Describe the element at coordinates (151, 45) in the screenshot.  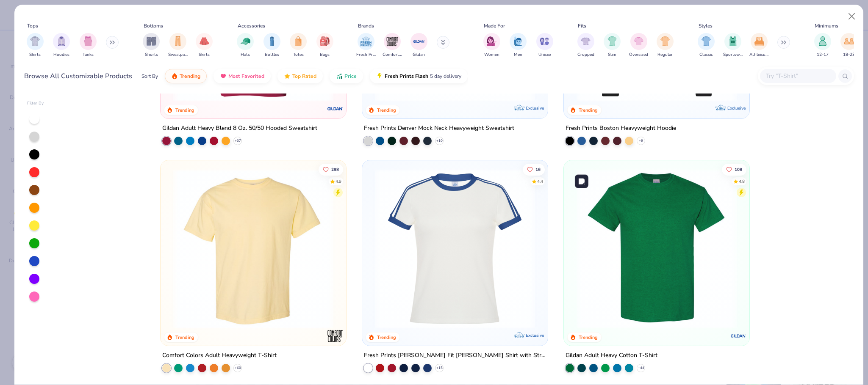
I see `div: filter for Shorts` at that location.